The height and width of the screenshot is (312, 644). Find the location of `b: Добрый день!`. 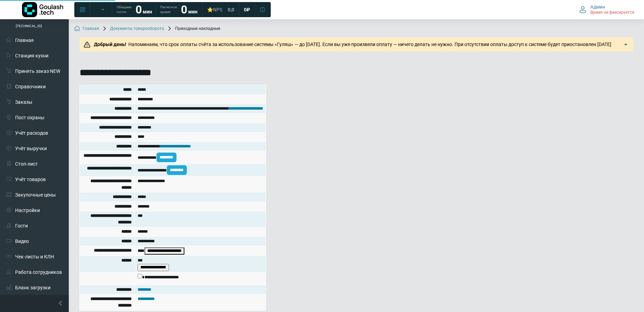

b: Добрый день! is located at coordinates (110, 44).